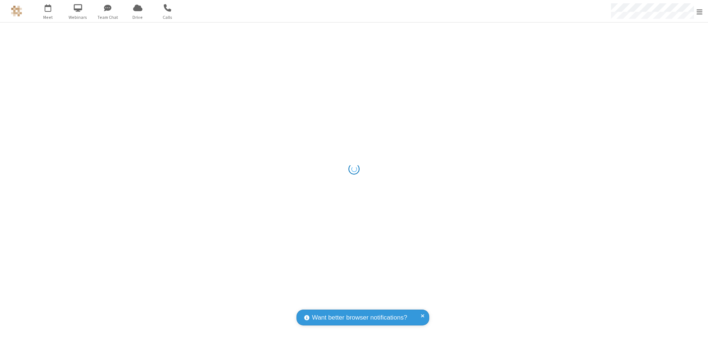 The width and height of the screenshot is (708, 338). Describe the element at coordinates (48, 17) in the screenshot. I see `span: Meet` at that location.